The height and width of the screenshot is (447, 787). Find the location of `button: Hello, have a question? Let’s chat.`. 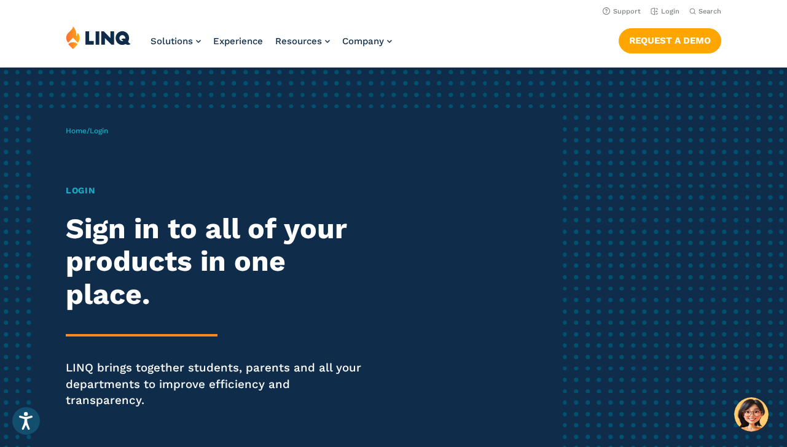

button: Hello, have a question? Let’s chat. is located at coordinates (751, 415).